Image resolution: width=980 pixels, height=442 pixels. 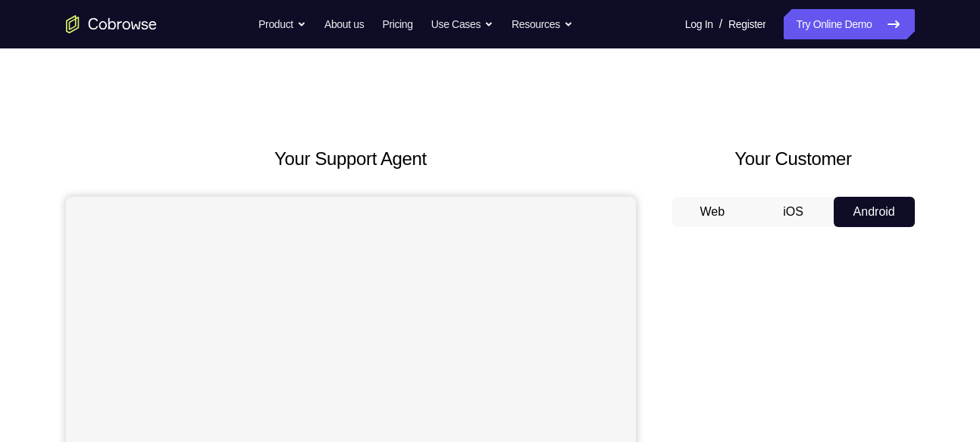 I want to click on button: Web, so click(x=712, y=212).